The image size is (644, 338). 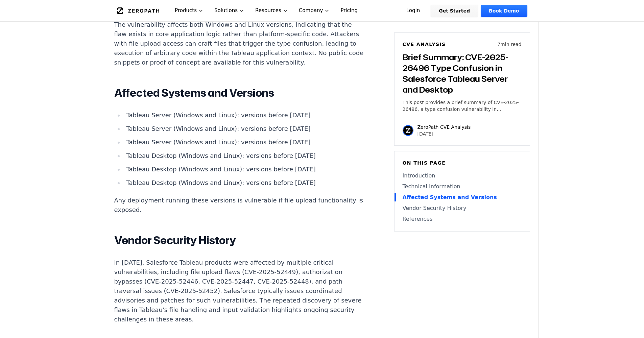 I want to click on p: This post provides a brief summary of CVE-2025-26496, a type confusion vulnerability in Salesforc..., so click(x=462, y=106).